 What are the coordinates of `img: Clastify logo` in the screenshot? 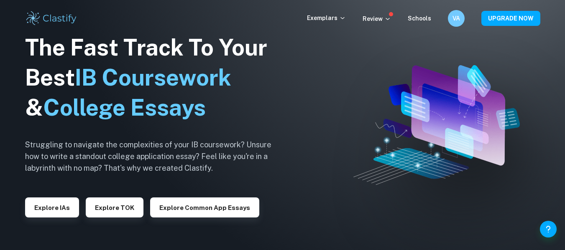 It's located at (51, 18).